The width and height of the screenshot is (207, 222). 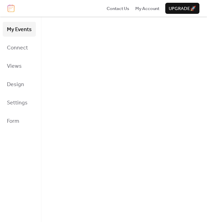 What do you see at coordinates (17, 48) in the screenshot?
I see `span: Connect` at bounding box center [17, 48].